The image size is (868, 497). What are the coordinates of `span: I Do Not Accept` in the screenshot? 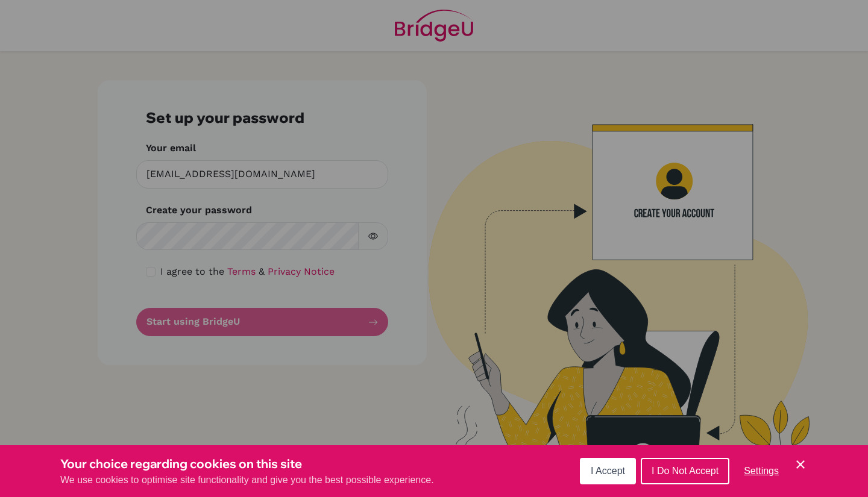 It's located at (685, 470).